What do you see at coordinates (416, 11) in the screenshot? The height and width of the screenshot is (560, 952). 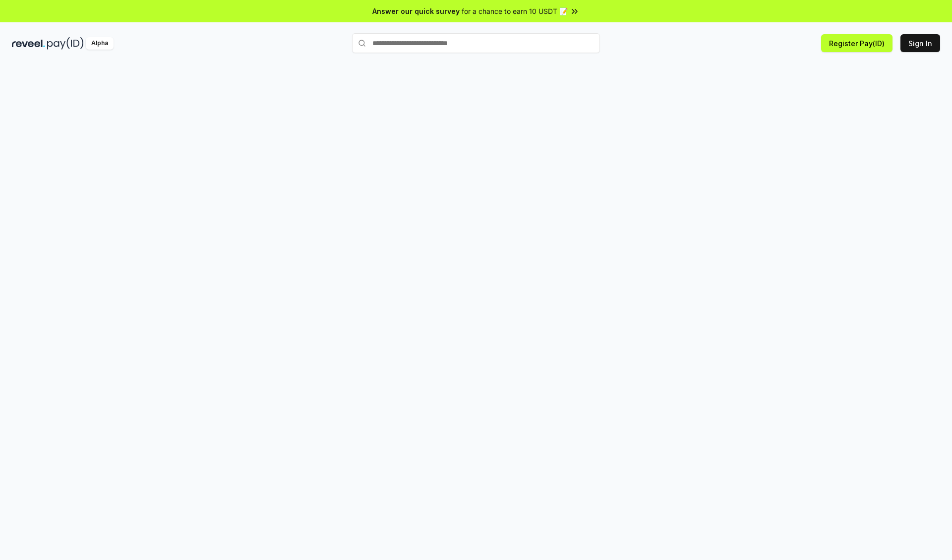 I see `span: Answer our quick survey` at bounding box center [416, 11].